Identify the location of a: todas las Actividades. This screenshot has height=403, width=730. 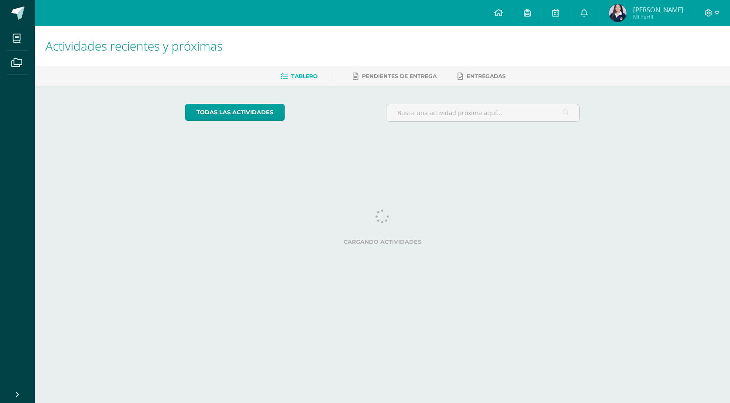
(235, 112).